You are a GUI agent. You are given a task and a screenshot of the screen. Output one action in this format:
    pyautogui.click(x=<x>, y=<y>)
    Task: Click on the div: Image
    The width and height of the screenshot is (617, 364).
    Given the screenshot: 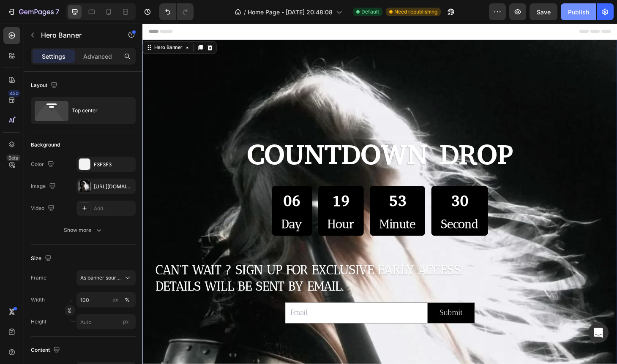 What is the action you would take?
    pyautogui.click(x=44, y=186)
    